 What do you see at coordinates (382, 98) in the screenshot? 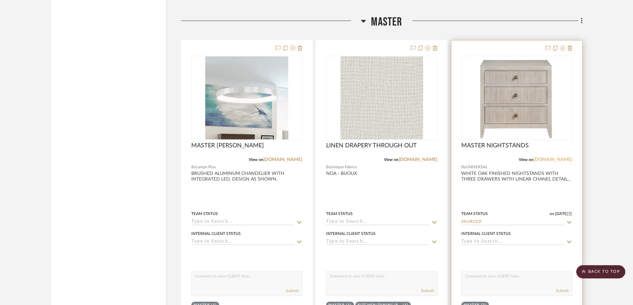
I see `img: LINEN DRAPERY THROUGH OUT` at bounding box center [382, 98].